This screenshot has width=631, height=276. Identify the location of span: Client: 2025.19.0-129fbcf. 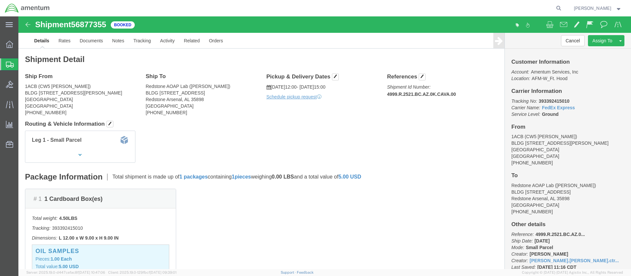
(142, 273).